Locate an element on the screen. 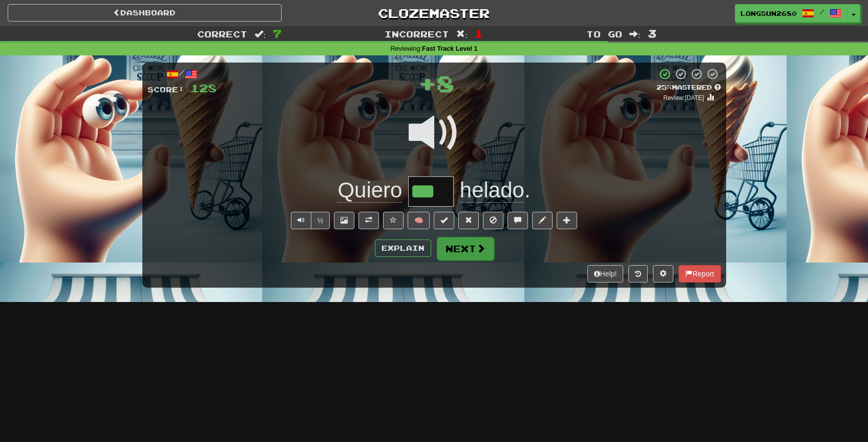 This screenshot has height=442, width=868. button: Help! is located at coordinates (606, 273).